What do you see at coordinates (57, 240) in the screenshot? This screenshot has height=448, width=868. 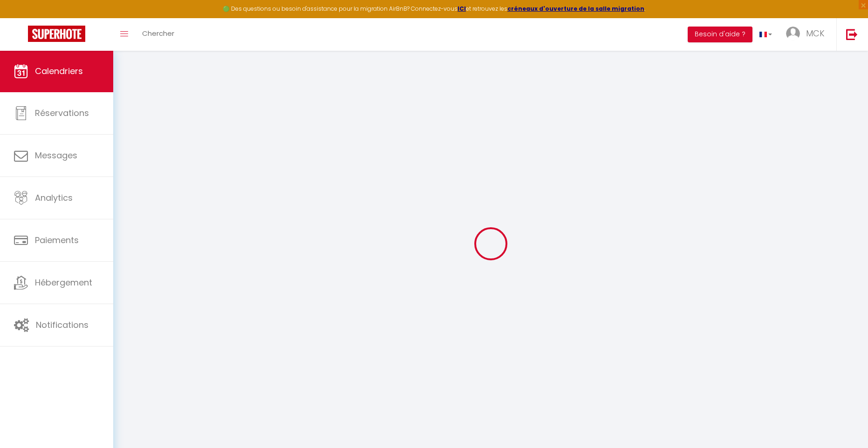 I see `span: Paiements` at bounding box center [57, 240].